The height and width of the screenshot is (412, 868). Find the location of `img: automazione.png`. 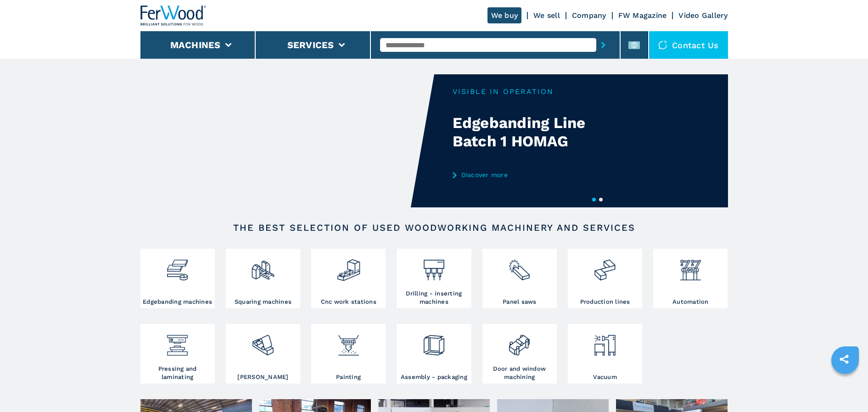

img: automazione.png is located at coordinates (691, 267).